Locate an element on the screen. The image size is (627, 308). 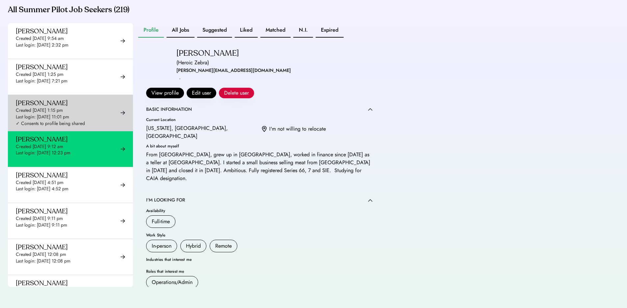
div: Roles that interest me is located at coordinates (260, 271).